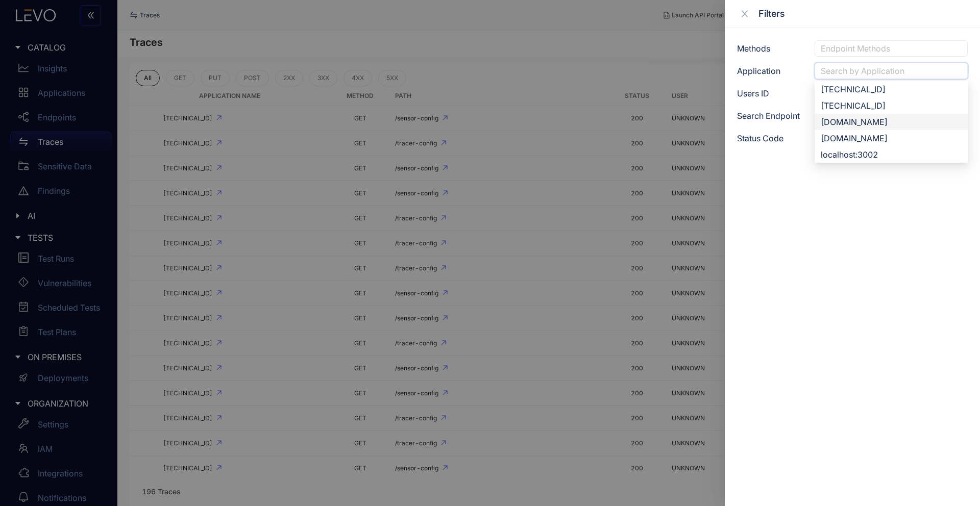 This screenshot has height=506, width=980. Describe the element at coordinates (753, 94) in the screenshot. I see `label: Users ID` at that location.